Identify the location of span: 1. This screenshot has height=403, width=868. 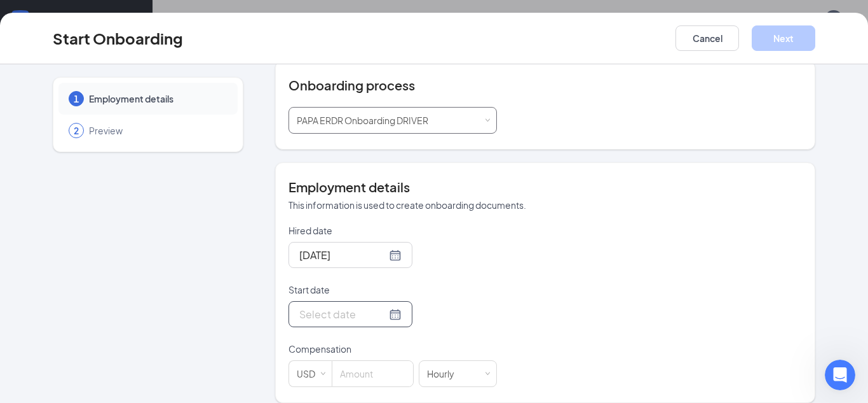
(77, 99).